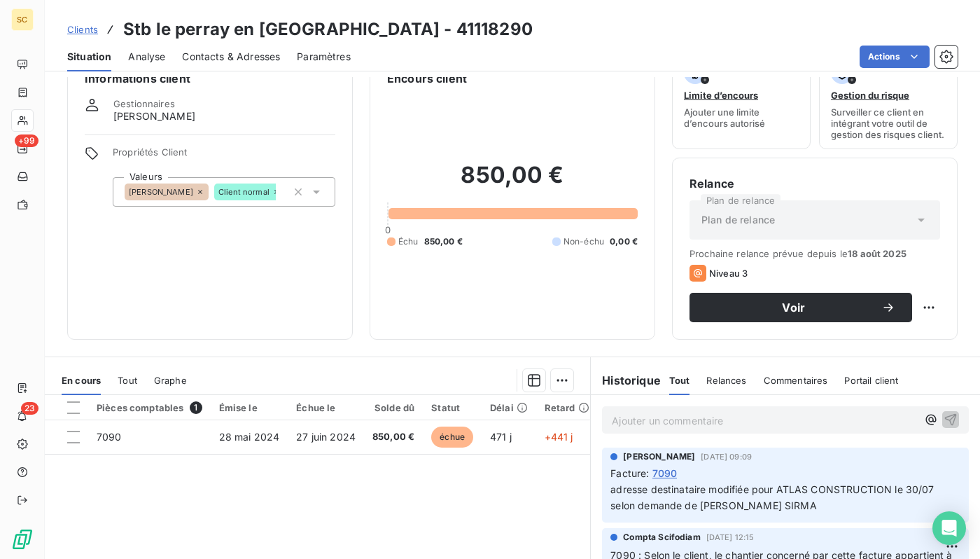 This screenshot has width=980, height=559. I want to click on div: Statut, so click(452, 408).